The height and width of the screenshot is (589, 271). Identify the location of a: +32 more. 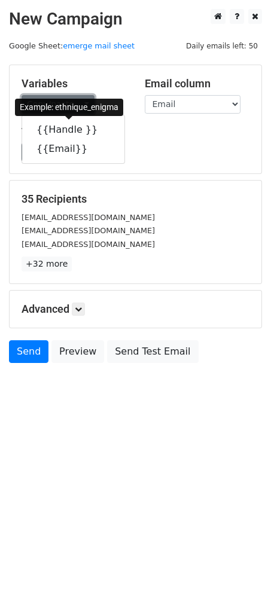
(47, 264).